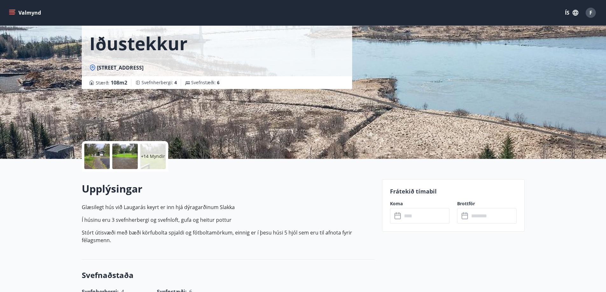 This screenshot has height=292, width=606. I want to click on label: Koma, so click(420, 204).